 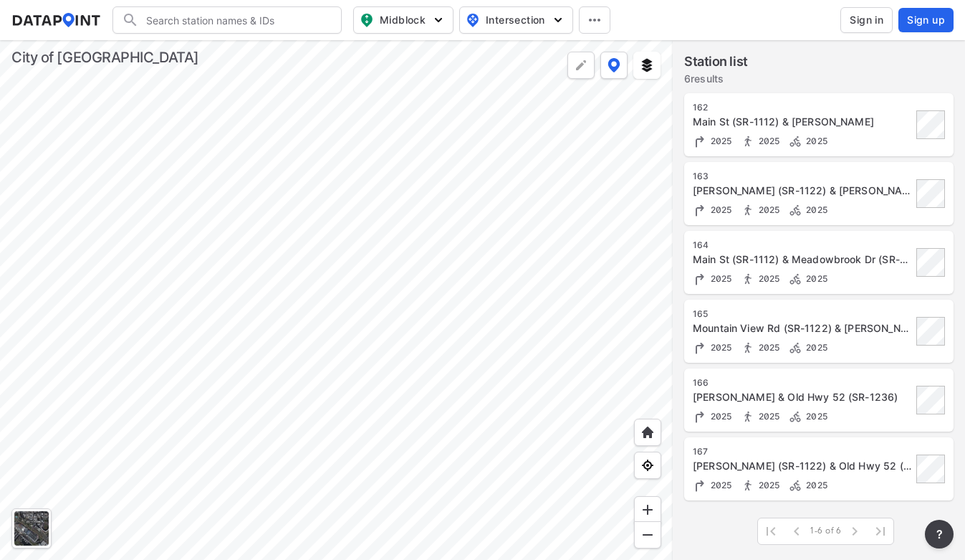 I want to click on img: zeq5HYn9AnE9l6UmnFLPAAAAAElFTkSuQmCC, so click(x=648, y=465).